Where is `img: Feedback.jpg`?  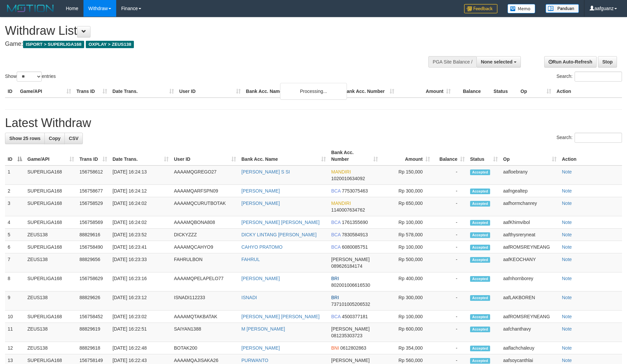 img: Feedback.jpg is located at coordinates (481, 9).